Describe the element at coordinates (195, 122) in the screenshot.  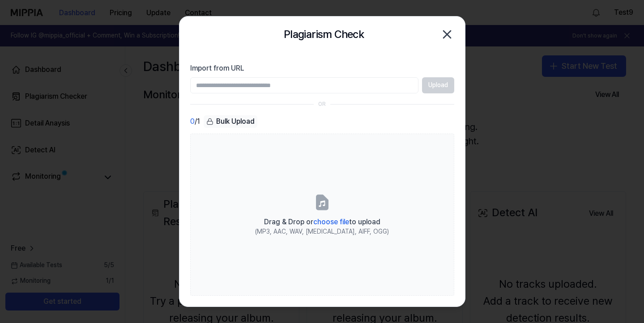
I see `div: / 1` at that location.